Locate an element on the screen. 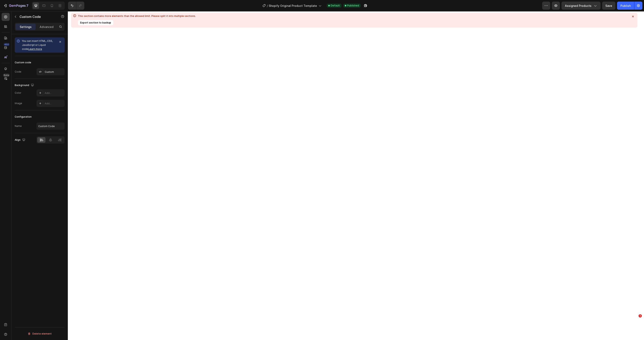 The image size is (644, 340). div: Delete element is located at coordinates (39, 334).